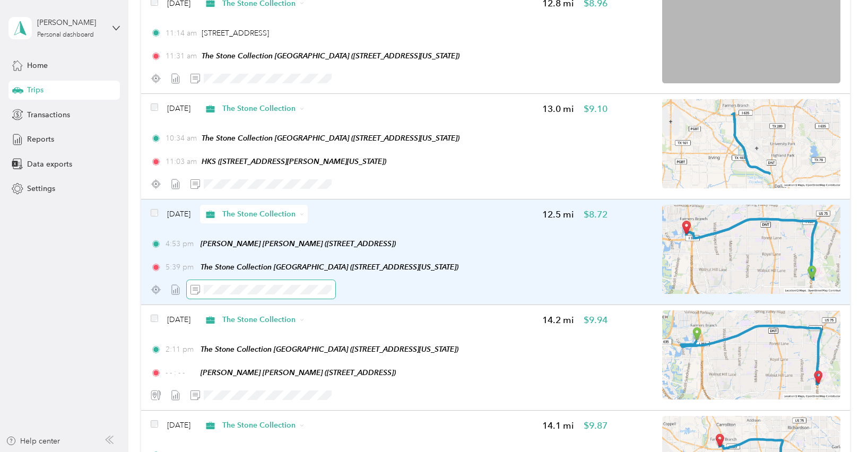  I want to click on span: $9.87, so click(596, 425).